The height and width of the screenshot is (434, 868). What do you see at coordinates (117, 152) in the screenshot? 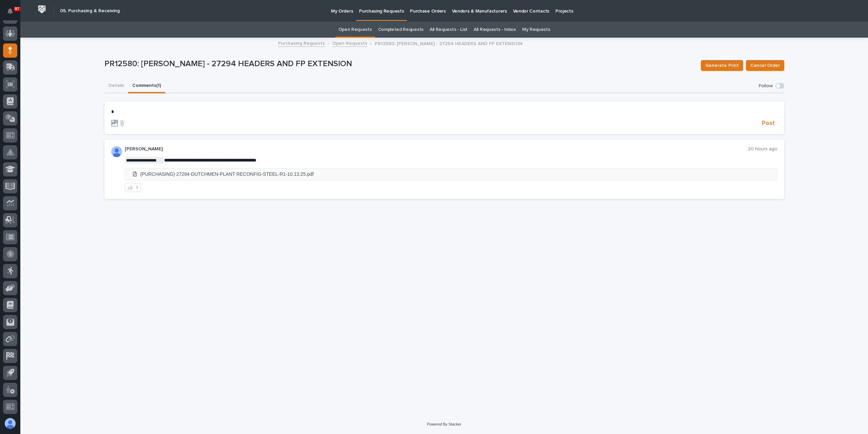
I see `img: AOh14GjSnsZhInYMAl2VIng-st1Md8In0uqDMk7tOoQNx6CrVl7ct0jB5IZFYVrQT5QA0cOuF6lsKrjh3sjyefAjBh-eRxfSk...` at bounding box center [117, 152].